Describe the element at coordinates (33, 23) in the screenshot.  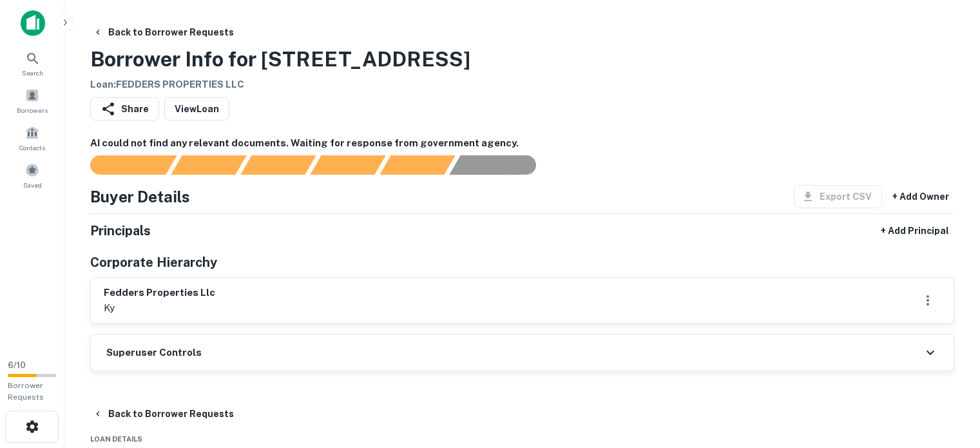
I see `img: capitalize-icon.png` at that location.